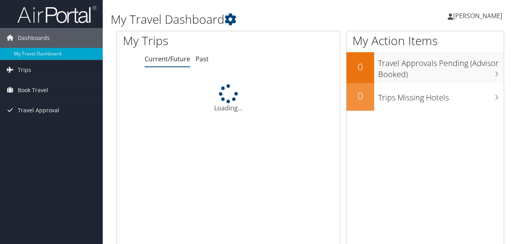 Image resolution: width=518 pixels, height=244 pixels. What do you see at coordinates (57, 14) in the screenshot?
I see `img: airportal-logo.png` at bounding box center [57, 14].